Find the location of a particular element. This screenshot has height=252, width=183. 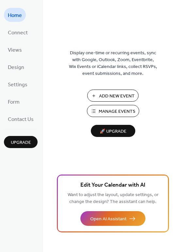

span: Contact Us is located at coordinates (21, 119).